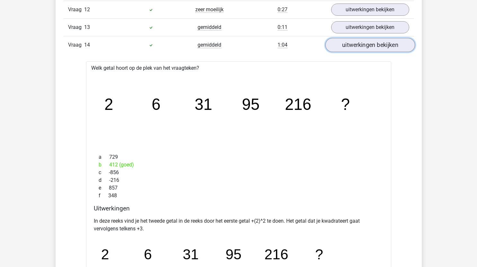 This screenshot has height=267, width=477. I want to click on span: zeer moeilijk, so click(209, 10).